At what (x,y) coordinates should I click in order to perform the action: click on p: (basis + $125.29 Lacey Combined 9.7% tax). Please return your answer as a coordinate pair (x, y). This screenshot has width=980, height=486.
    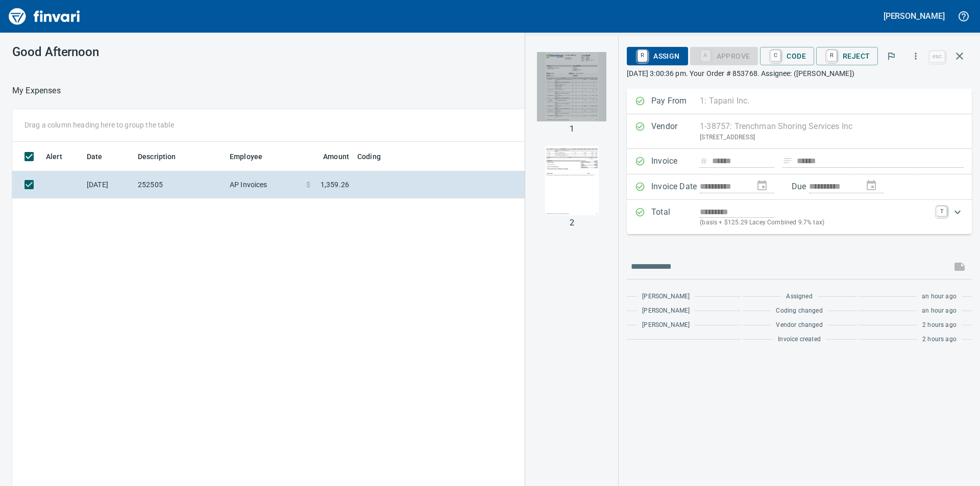
    Looking at the image, I should click on (815, 223).